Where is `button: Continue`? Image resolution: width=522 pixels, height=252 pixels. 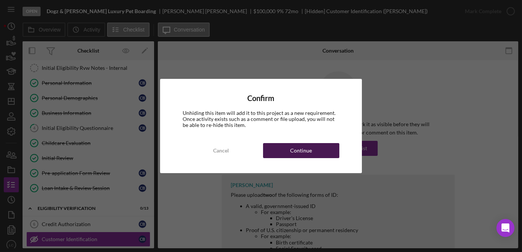
button: Continue is located at coordinates (301, 151).